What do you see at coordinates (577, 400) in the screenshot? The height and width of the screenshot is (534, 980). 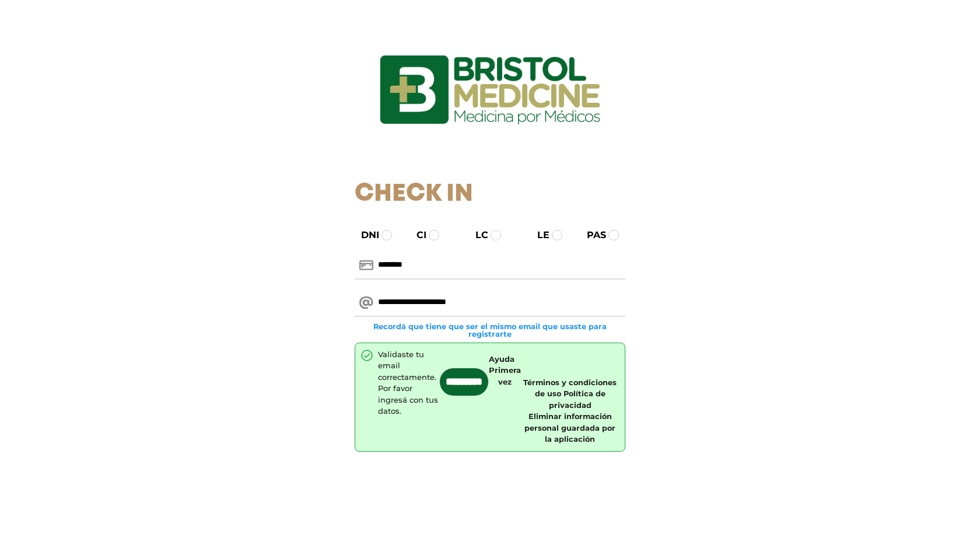 I see `a: Política de privacidad` at bounding box center [577, 400].